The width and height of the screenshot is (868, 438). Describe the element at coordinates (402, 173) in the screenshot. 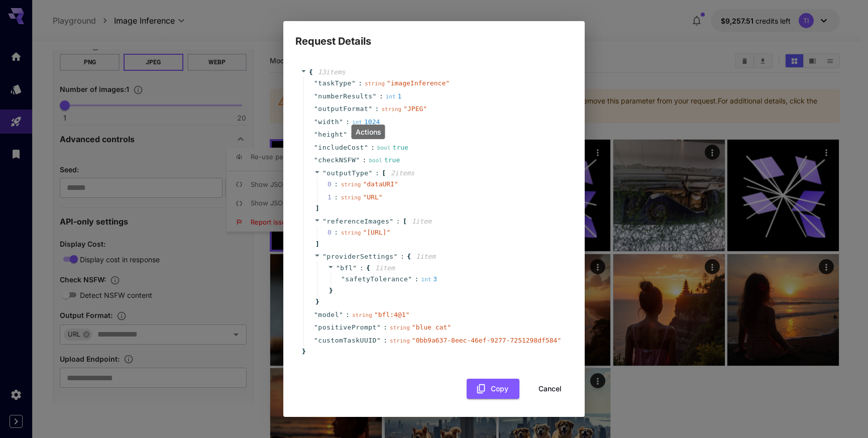

I see `span: 2 item s` at that location.